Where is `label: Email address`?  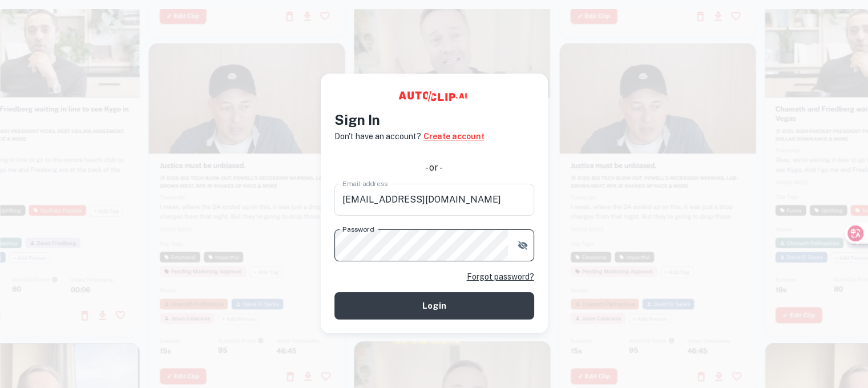
label: Email address is located at coordinates (364, 183).